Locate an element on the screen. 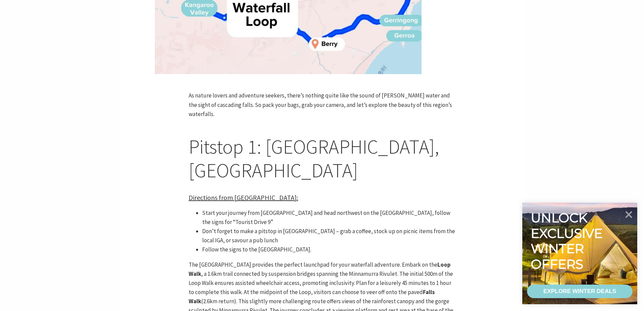 This screenshot has width=644, height=311. strong: Loop Walk is located at coordinates (319, 269).